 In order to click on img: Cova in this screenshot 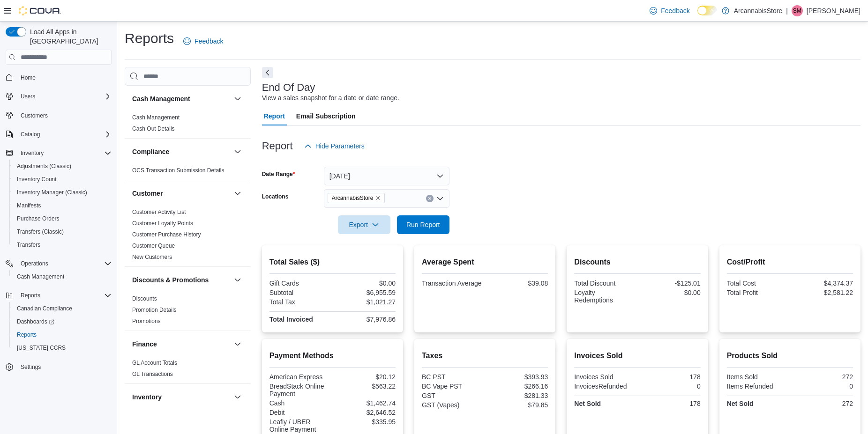, I will do `click(40, 11)`.